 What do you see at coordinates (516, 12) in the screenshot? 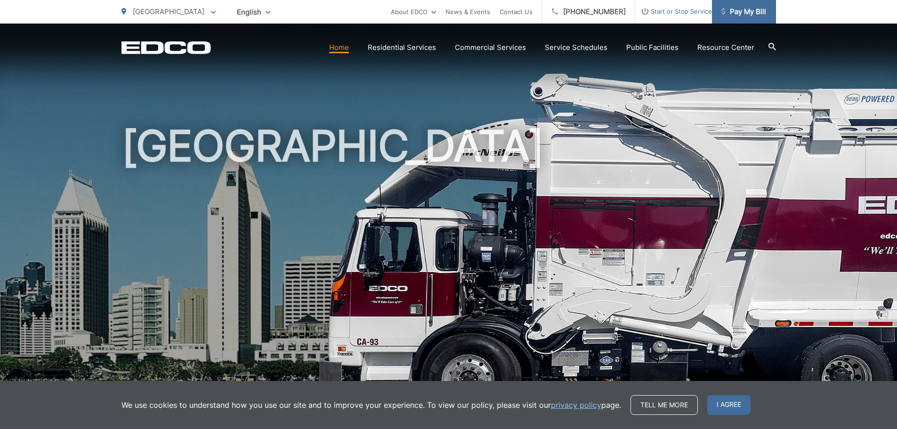
I see `a: Contact Us` at bounding box center [516, 12].